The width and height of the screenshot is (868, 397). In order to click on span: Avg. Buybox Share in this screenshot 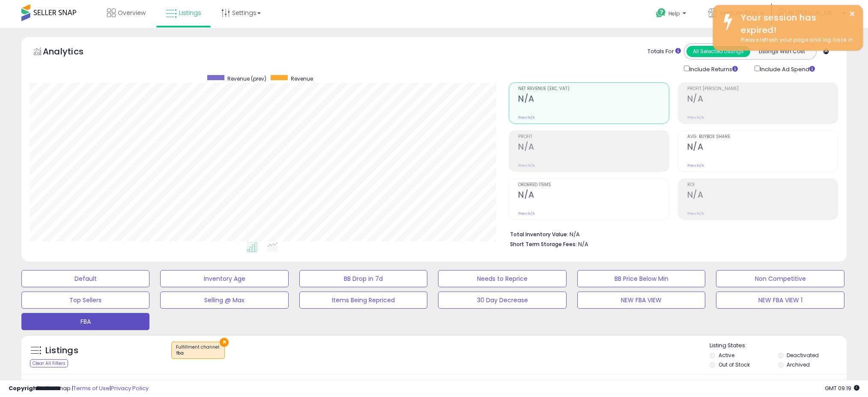, I will do `click(762, 137)`.